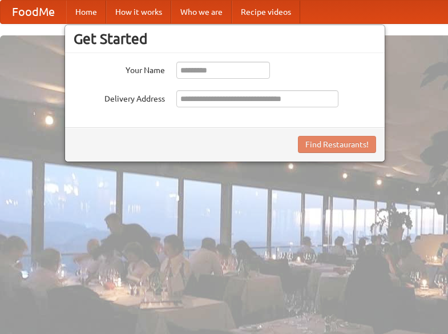 The height and width of the screenshot is (334, 448). I want to click on a: Recipe videos, so click(266, 12).